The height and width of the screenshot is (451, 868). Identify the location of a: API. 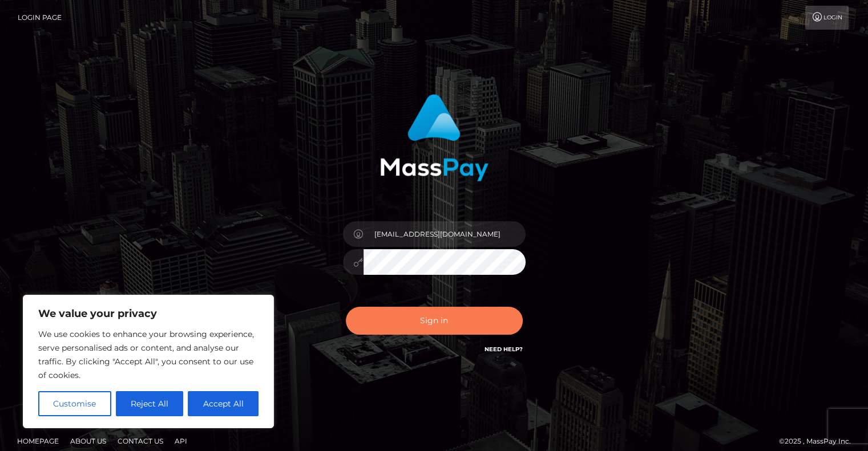
(181, 441).